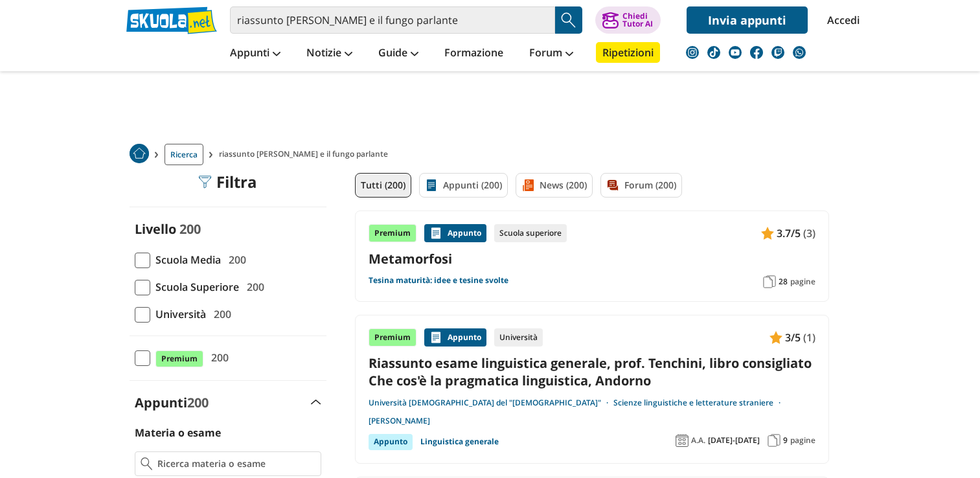 The width and height of the screenshot is (980, 478). What do you see at coordinates (809, 233) in the screenshot?
I see `span: (3)` at bounding box center [809, 233].